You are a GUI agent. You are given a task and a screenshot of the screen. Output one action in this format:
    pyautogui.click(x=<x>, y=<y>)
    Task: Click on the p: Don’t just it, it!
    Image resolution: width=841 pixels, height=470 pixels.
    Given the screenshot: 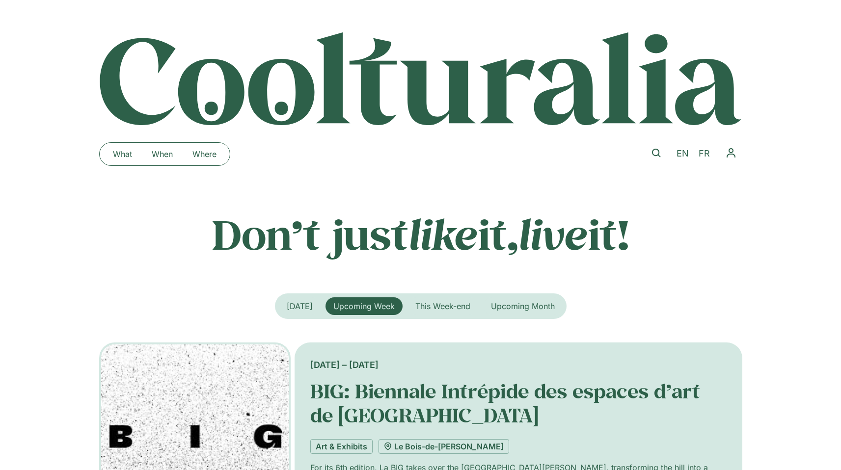 What is the action you would take?
    pyautogui.click(x=421, y=234)
    